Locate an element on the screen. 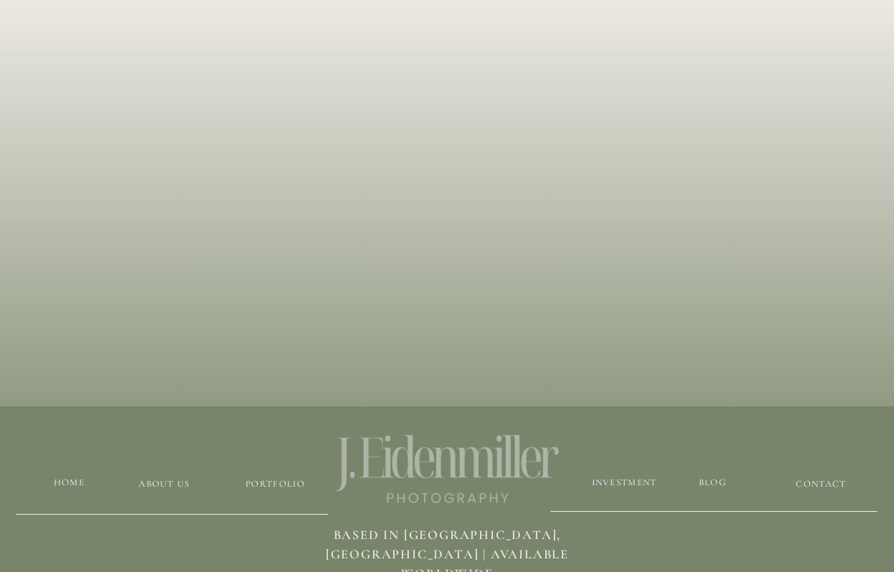 The width and height of the screenshot is (894, 572). a: about us is located at coordinates (164, 484).